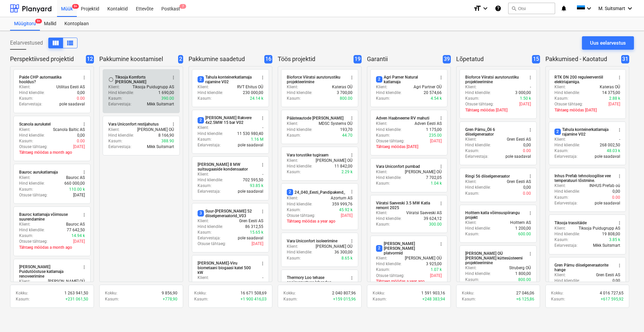 The width and height of the screenshot is (644, 332). Describe the element at coordinates (343, 166) in the screenshot. I see `p: 11 842,00` at that location.